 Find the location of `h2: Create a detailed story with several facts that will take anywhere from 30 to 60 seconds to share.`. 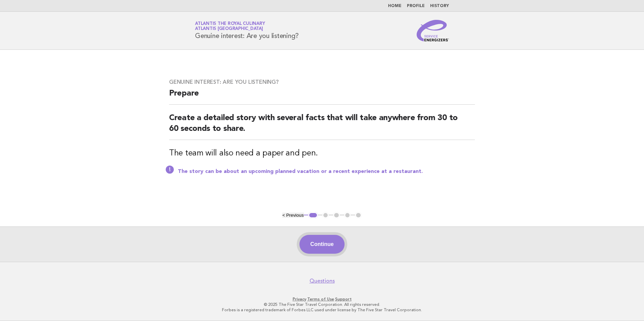

h2: Create a detailed story with several facts that will take anywhere from 30 to 60 seconds to share. is located at coordinates (322, 126).